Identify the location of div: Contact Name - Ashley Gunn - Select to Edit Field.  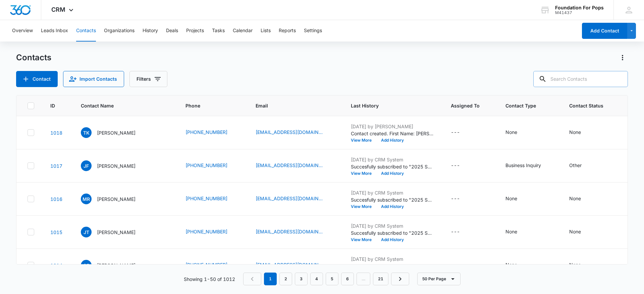
(114, 265).